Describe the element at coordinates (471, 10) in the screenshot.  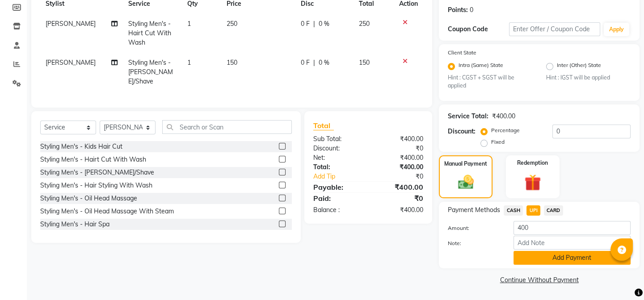
I see `div: 0` at that location.